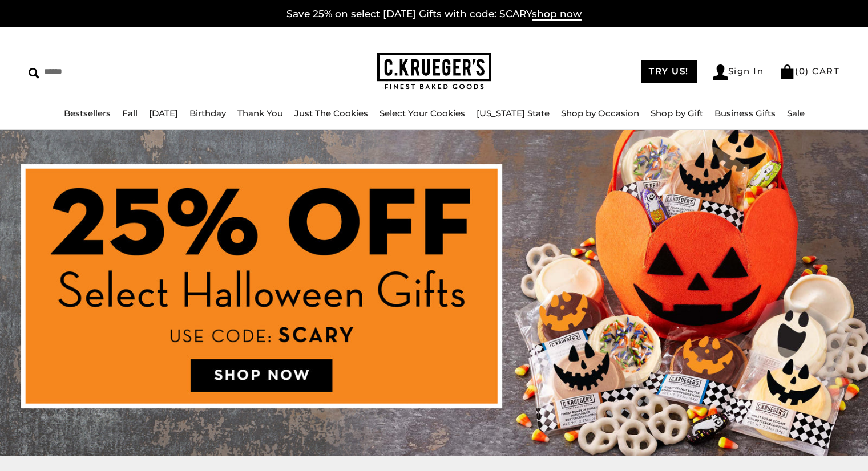 This screenshot has height=471, width=868. Describe the element at coordinates (260, 113) in the screenshot. I see `a: Thank You` at that location.